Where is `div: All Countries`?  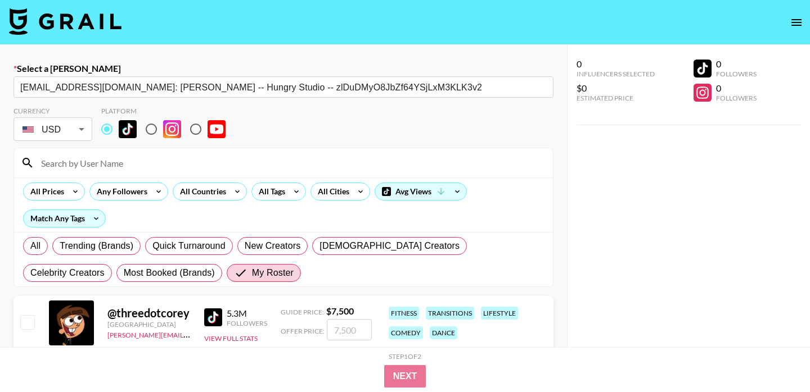 div: All Countries is located at coordinates (201, 192).